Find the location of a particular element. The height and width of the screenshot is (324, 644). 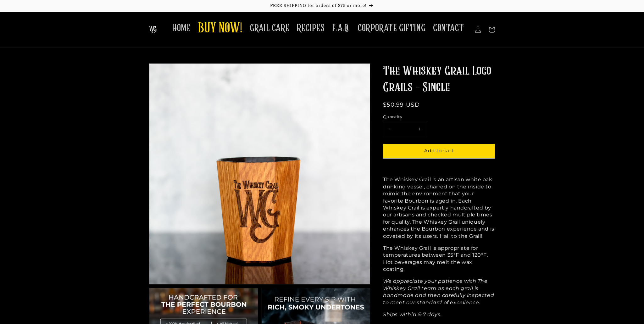

em: Ships within 5-7 days. is located at coordinates (412, 315).